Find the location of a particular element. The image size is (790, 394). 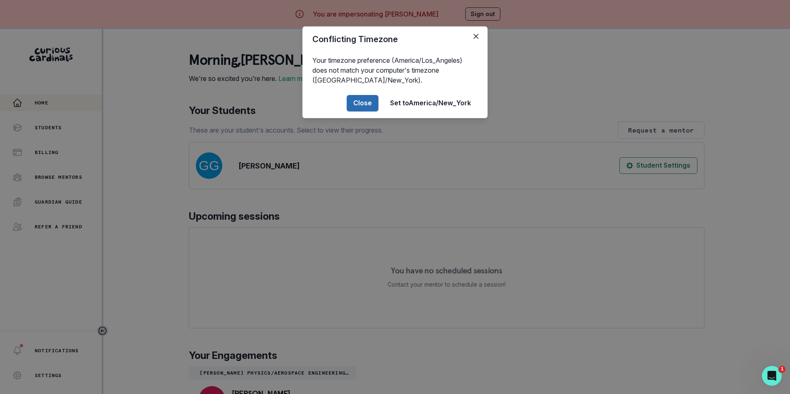

header: Conflicting Timezone is located at coordinates (395, 39).